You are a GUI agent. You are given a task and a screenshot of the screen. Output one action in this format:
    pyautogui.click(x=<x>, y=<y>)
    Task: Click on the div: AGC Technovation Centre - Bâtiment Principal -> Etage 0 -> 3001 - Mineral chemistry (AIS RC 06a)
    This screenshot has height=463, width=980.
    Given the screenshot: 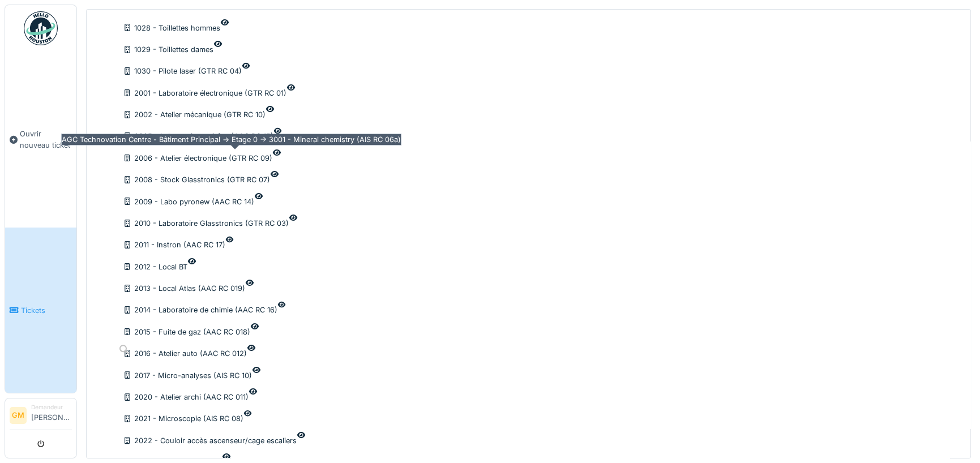 What is the action you would take?
    pyautogui.click(x=231, y=139)
    